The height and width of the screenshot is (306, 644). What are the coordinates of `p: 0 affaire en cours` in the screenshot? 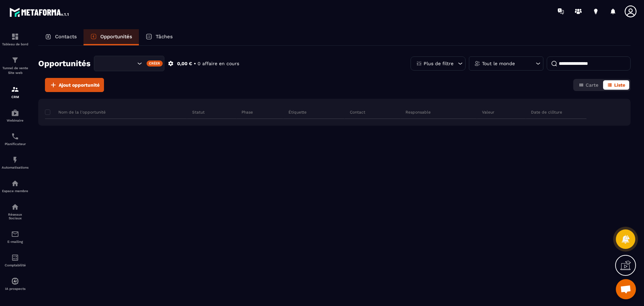 It's located at (218, 64).